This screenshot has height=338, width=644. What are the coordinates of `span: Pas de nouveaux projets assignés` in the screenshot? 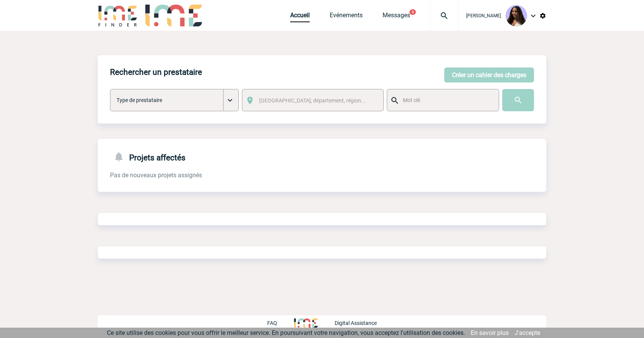 It's located at (156, 175).